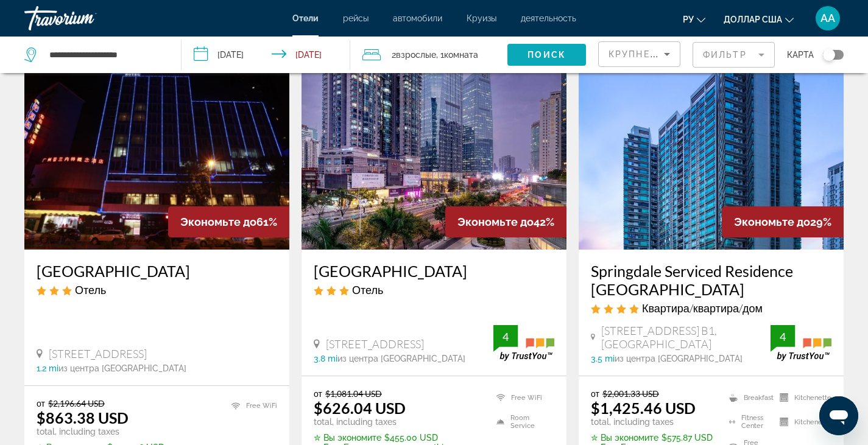  What do you see at coordinates (652, 438) in the screenshot?
I see `p: $575.87 USD` at bounding box center [652, 438].